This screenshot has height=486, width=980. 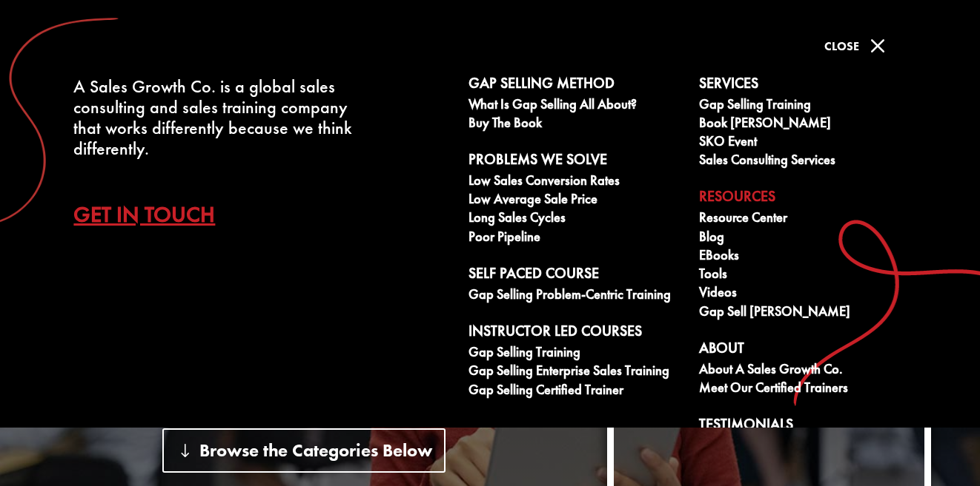 I want to click on a: About, so click(x=806, y=351).